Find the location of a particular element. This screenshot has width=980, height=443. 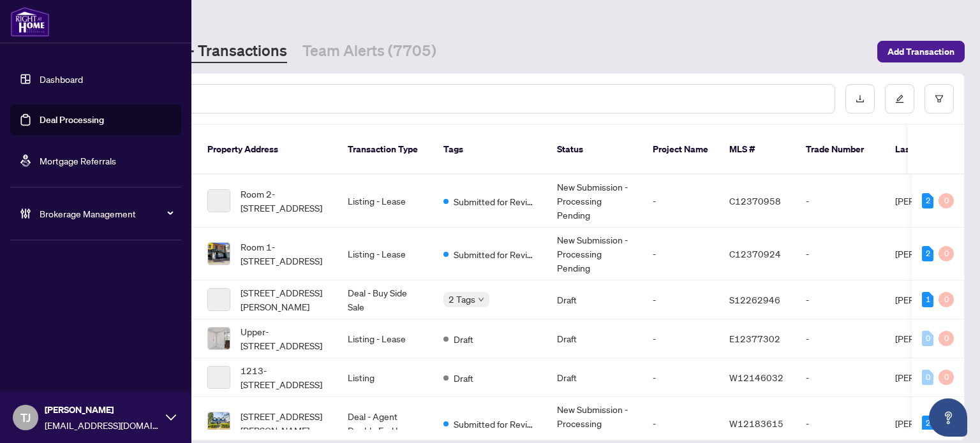

span: download is located at coordinates (860, 99).